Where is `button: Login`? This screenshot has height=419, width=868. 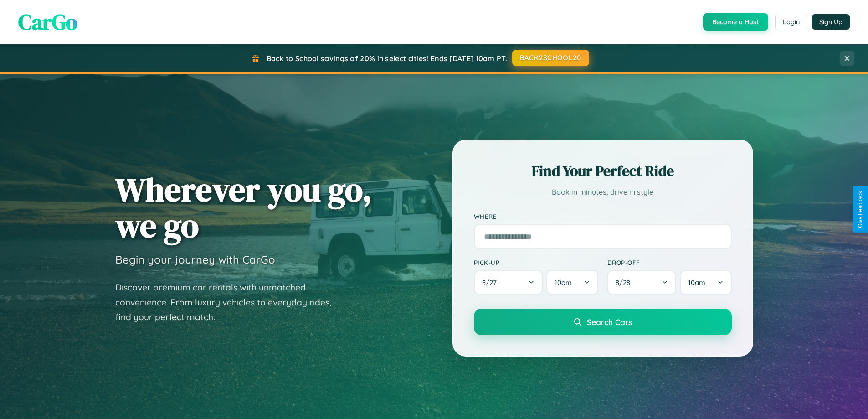 button: Login is located at coordinates (791, 22).